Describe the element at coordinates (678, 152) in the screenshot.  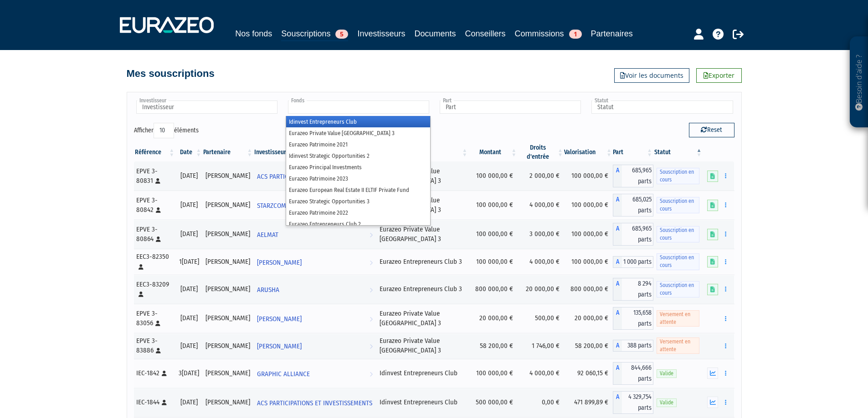
I see `th: Statut : activer pour trier la colonne par ordre d&eacute;croissant` at that location.